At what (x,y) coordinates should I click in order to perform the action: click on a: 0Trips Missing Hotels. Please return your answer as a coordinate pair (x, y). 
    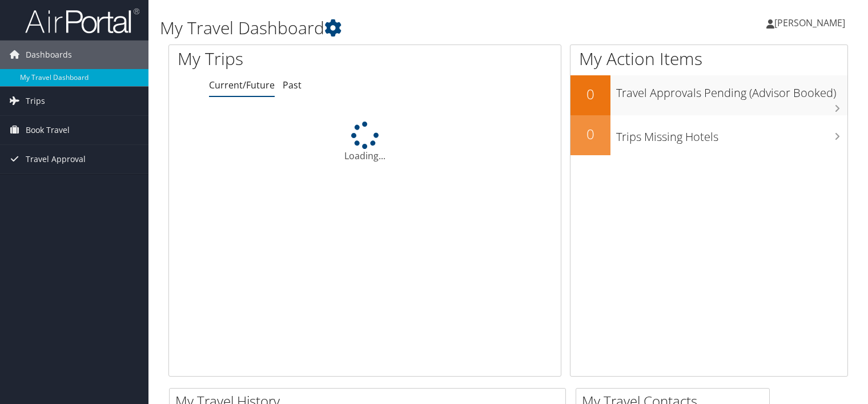
    Looking at the image, I should click on (709, 135).